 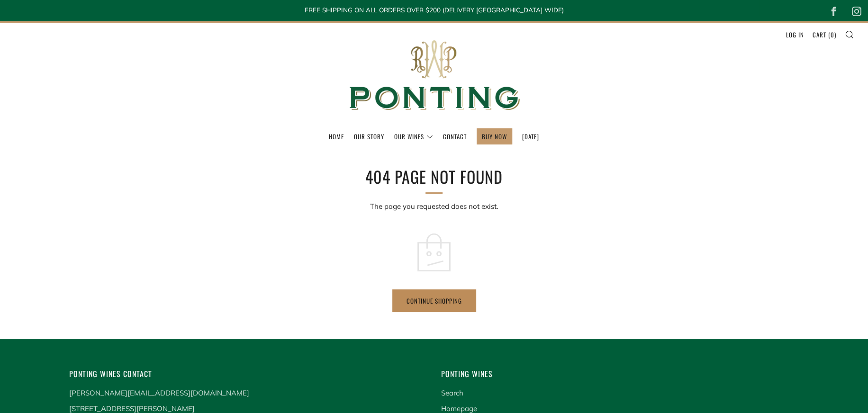 I want to click on a: Our Story, so click(x=369, y=136).